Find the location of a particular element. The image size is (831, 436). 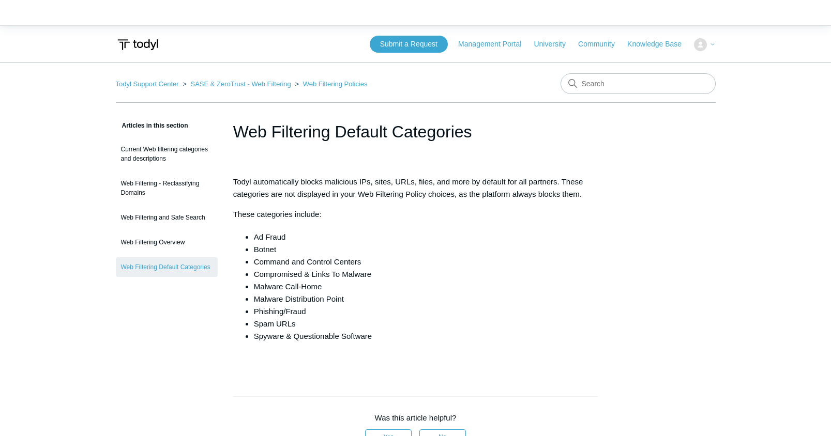

li: SASE & ZeroTrust - Web Filtering is located at coordinates (236, 84).